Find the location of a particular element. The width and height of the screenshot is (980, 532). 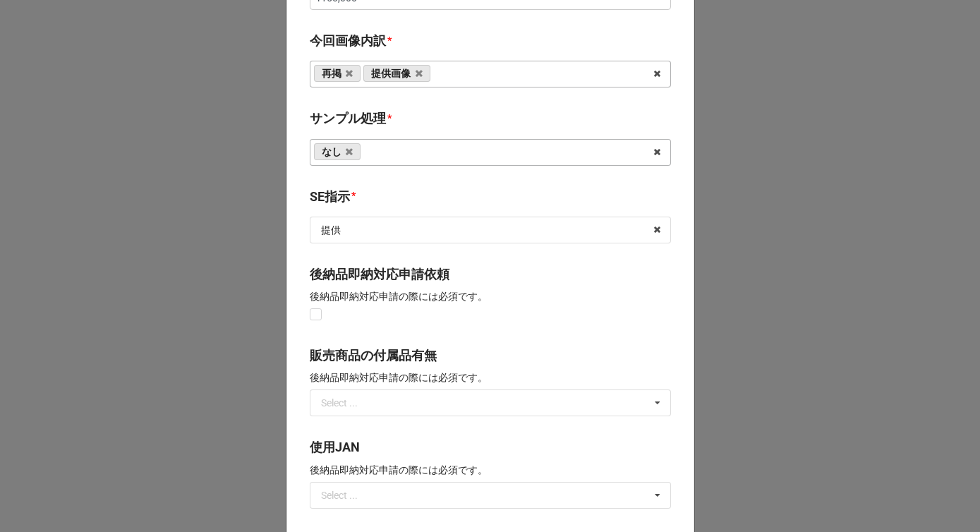

label: SE指示 is located at coordinates (330, 197).